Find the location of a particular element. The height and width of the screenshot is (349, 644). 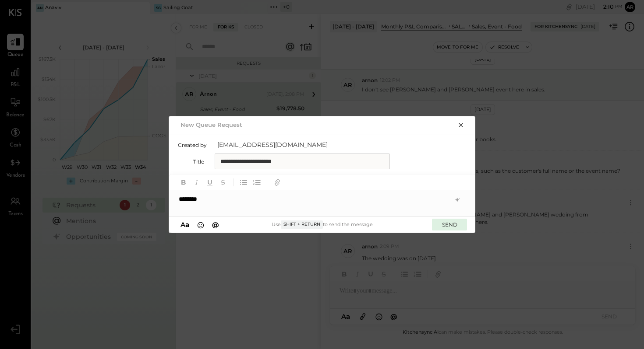

button: Add URL is located at coordinates (277, 182).